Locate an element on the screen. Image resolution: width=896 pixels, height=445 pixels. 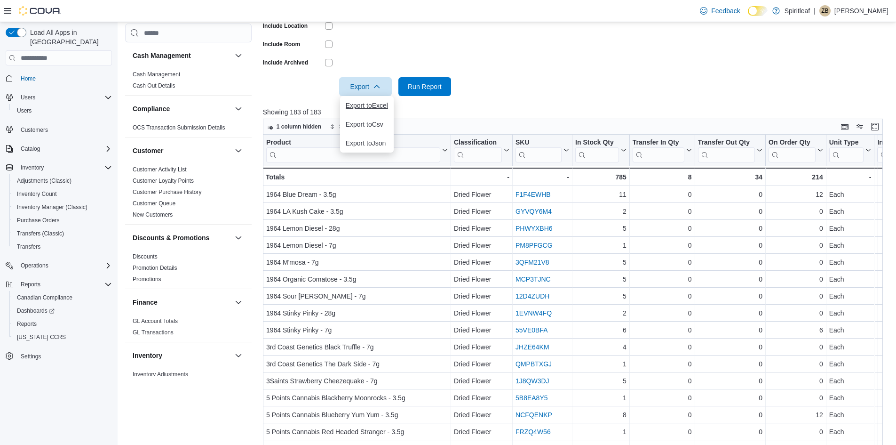
div: 785 is located at coordinates (601, 177).